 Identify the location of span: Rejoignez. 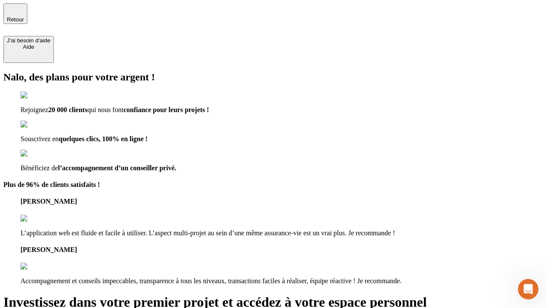
(34, 109).